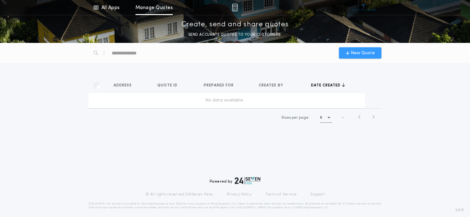 Image resolution: width=470 pixels, height=217 pixels. I want to click on span: Address, so click(123, 85).